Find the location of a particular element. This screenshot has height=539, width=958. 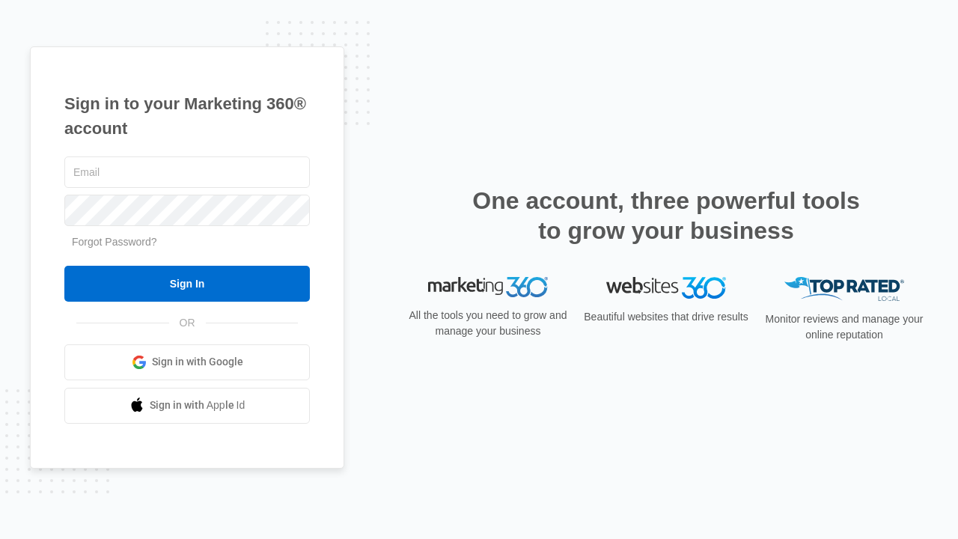

input: Sign In is located at coordinates (187, 284).